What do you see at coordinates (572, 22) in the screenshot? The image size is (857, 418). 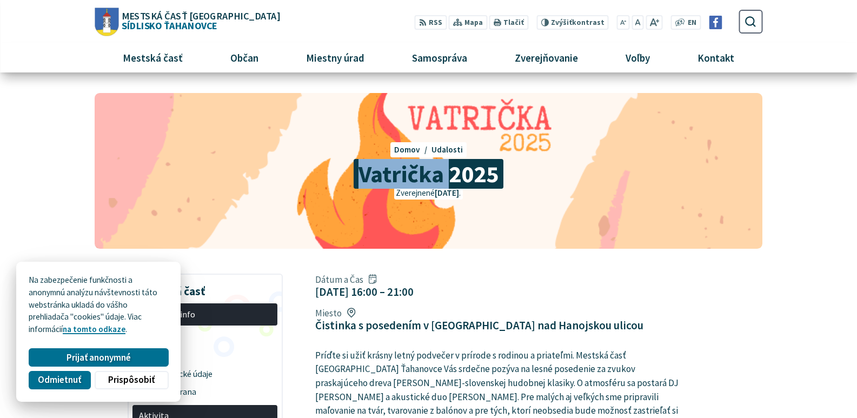 I see `button: Zvýšiťkontrast` at bounding box center [572, 22].